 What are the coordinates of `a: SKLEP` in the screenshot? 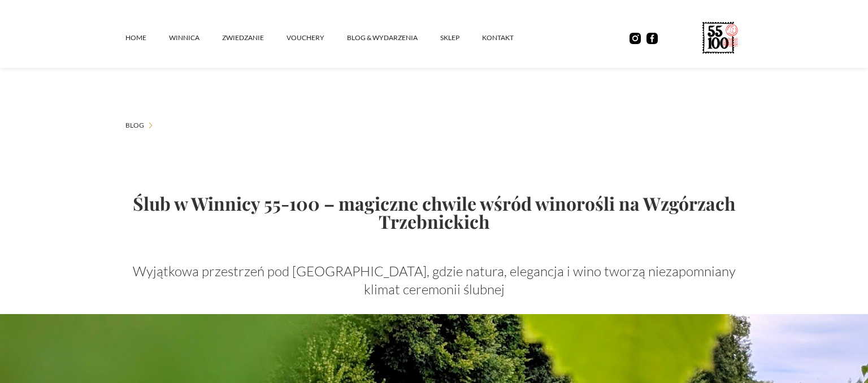 It's located at (461, 38).